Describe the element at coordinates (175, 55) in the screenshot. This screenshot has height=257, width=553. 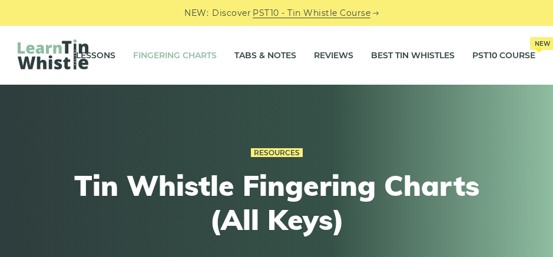
I see `a: Fingering Charts` at that location.